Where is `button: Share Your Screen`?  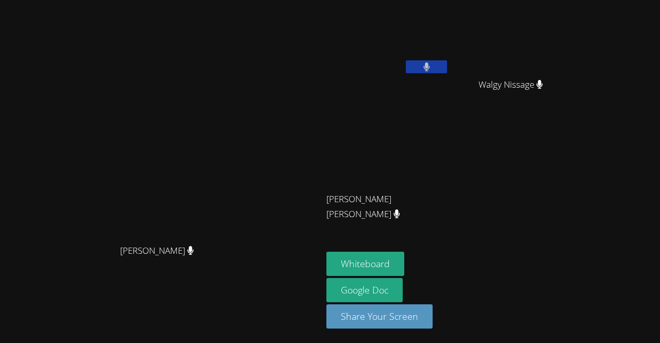 button: Share Your Screen is located at coordinates (379, 316).